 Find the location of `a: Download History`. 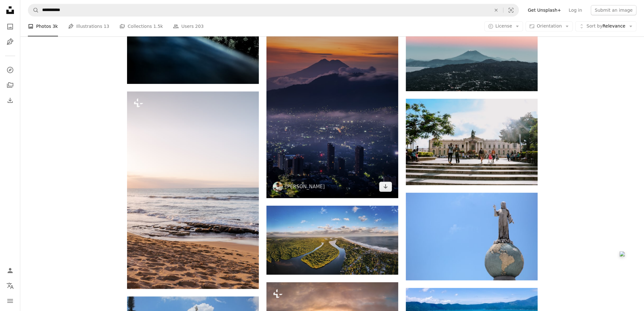

a: Download History is located at coordinates (10, 100).